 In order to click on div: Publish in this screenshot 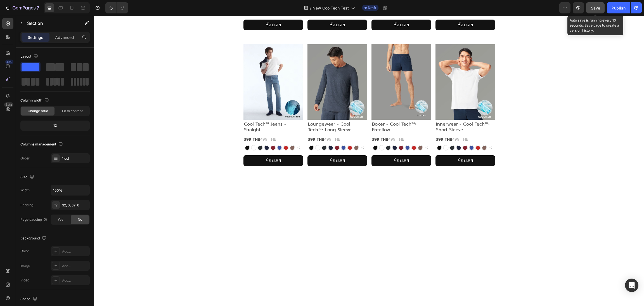, I will do `click(618, 8)`.